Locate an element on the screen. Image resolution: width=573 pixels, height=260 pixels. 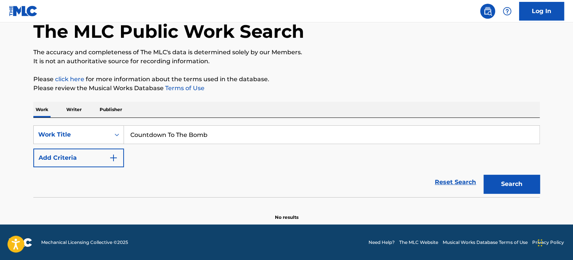
p: Writer is located at coordinates (74, 110).